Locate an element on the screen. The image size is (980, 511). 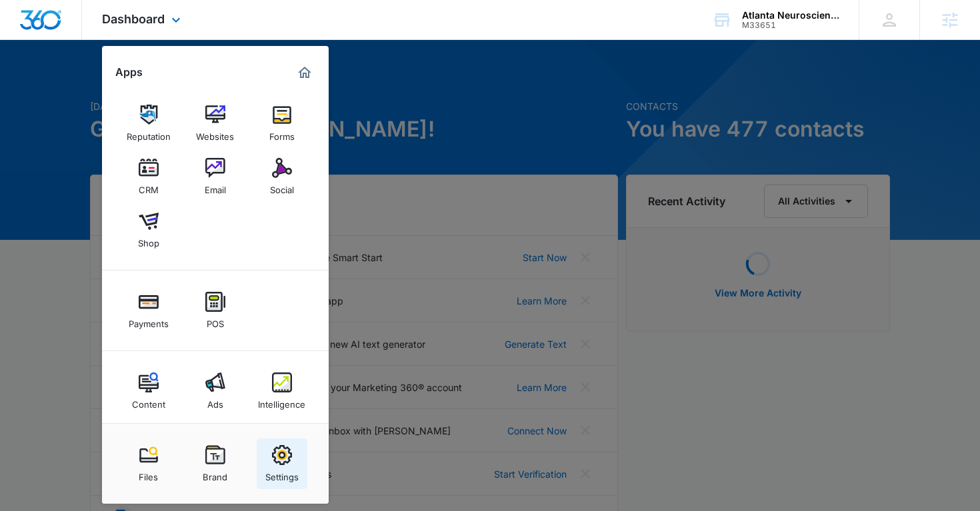
h2: Apps is located at coordinates (129, 72).